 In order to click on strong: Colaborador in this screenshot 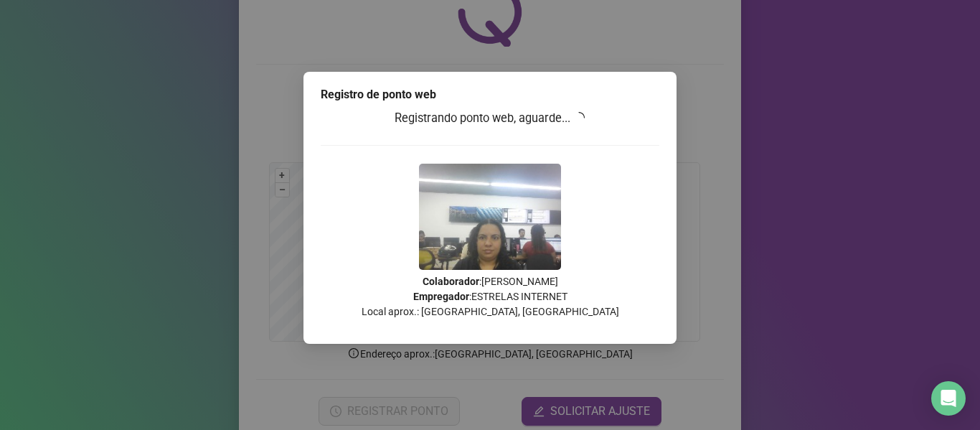, I will do `click(450, 282)`.